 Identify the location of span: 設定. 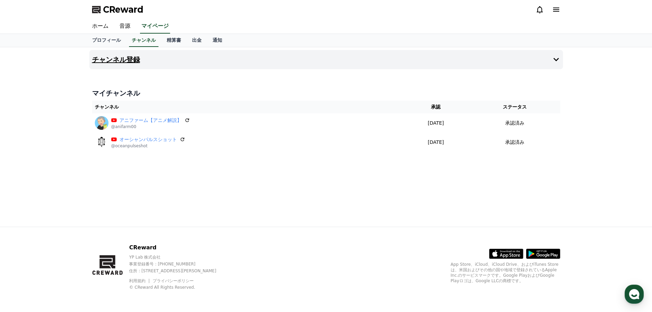
(110, 230).